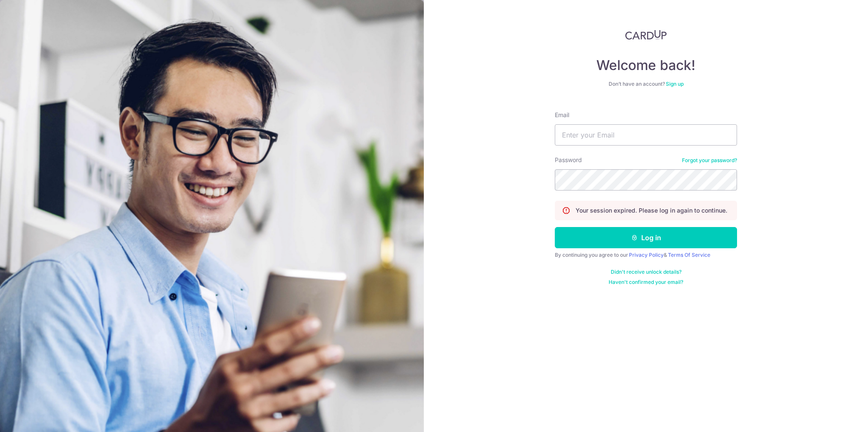 The height and width of the screenshot is (432, 868). I want to click on input: Enter your Email, so click(646, 135).